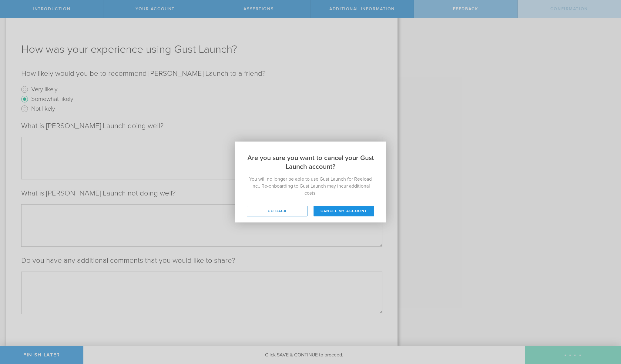 This screenshot has width=621, height=364. I want to click on button: Cancel my account, so click(344, 211).